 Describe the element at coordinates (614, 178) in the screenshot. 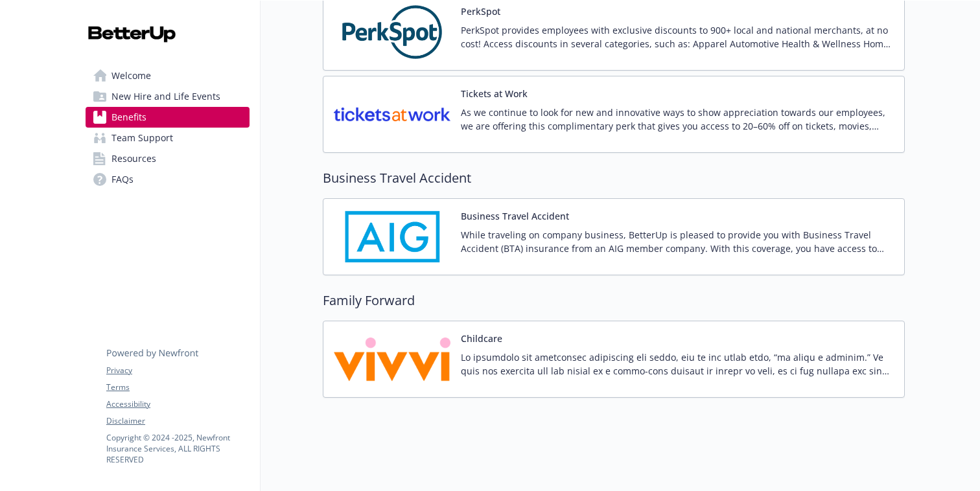

I see `h2: Business Travel Accident` at that location.